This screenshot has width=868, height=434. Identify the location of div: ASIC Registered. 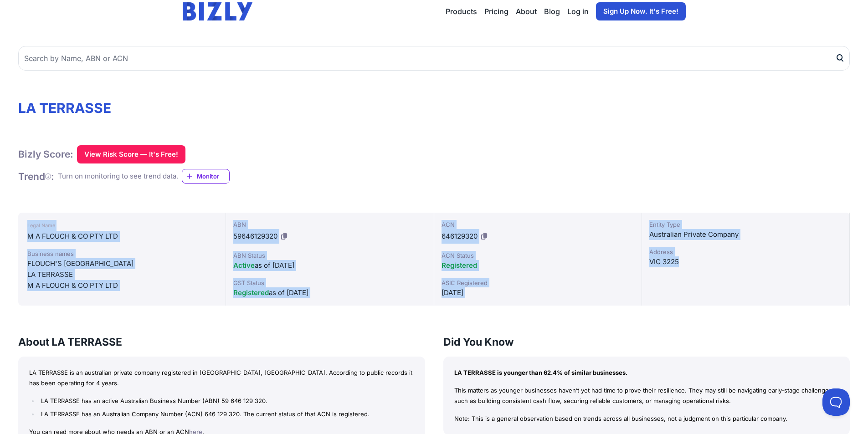
(538, 282).